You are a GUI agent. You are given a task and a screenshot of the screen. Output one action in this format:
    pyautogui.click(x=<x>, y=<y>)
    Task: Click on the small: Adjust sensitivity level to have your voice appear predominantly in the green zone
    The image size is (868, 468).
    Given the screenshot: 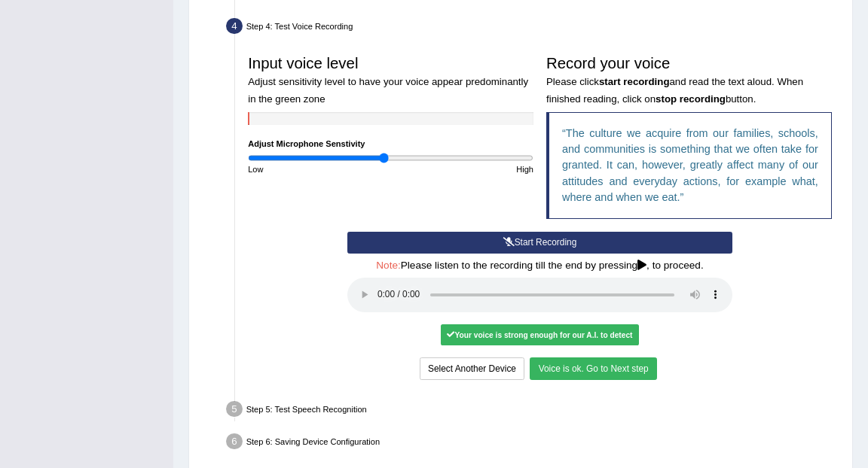 What is the action you would take?
    pyautogui.click(x=388, y=90)
    